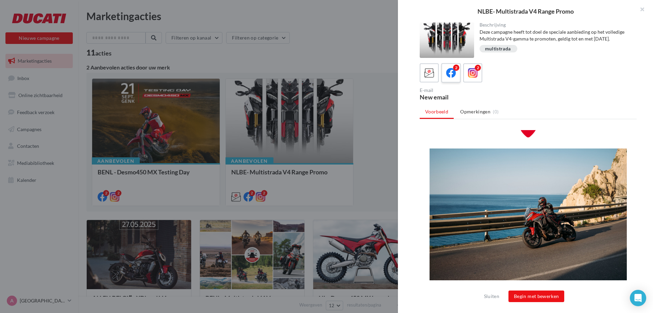  What do you see at coordinates (109, 84) in the screenshot?
I see `img: DM_Ducati_Multistrada_20240730_01795_UC688712_low.jpg` at bounding box center [109, 84].